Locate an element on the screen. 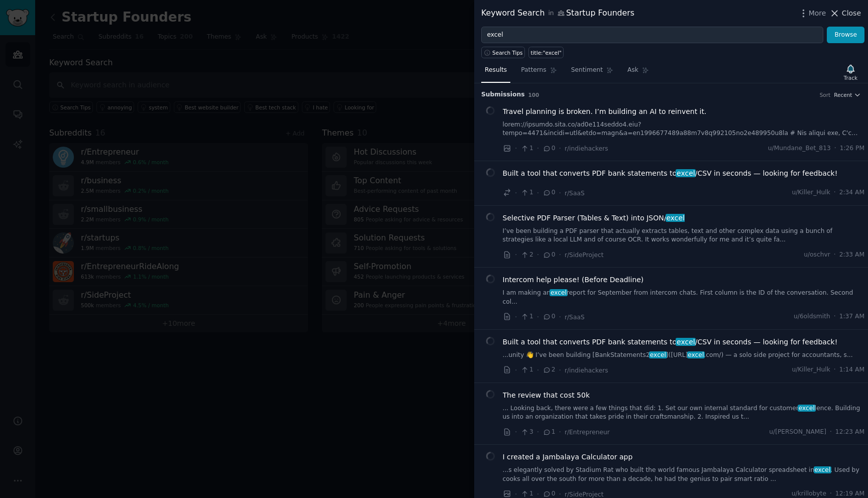 The image size is (868, 498). span: 100 is located at coordinates (534, 95).